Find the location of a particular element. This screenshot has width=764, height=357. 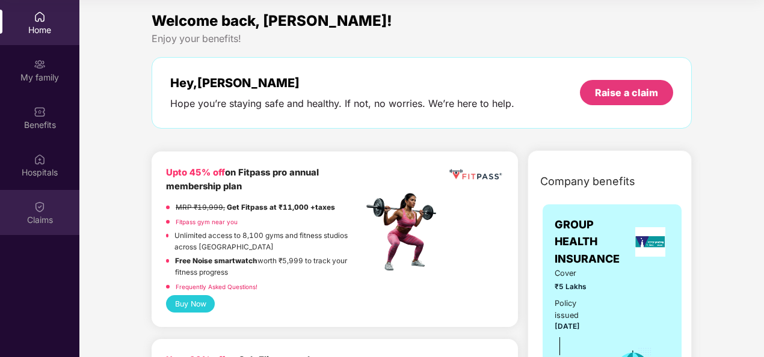

span: ₹5 Lakhs is located at coordinates (575, 287).